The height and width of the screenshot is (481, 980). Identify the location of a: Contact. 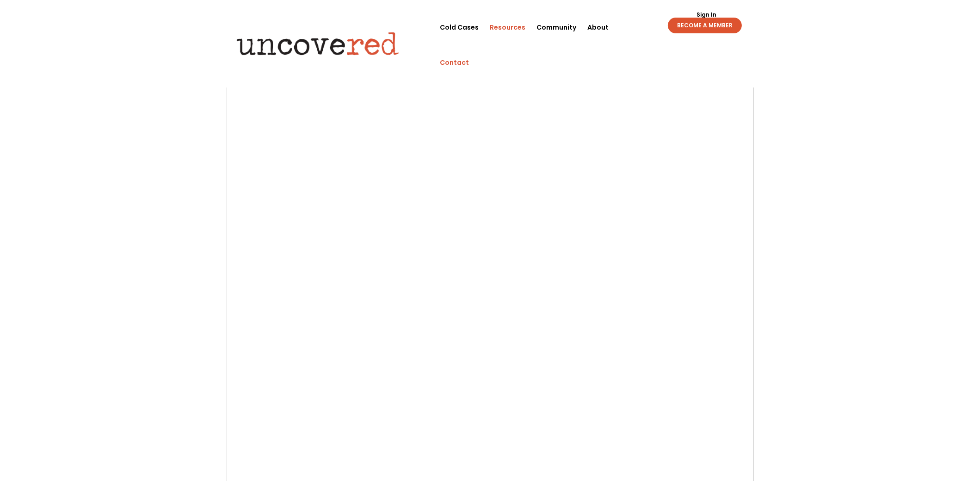
(455, 63).